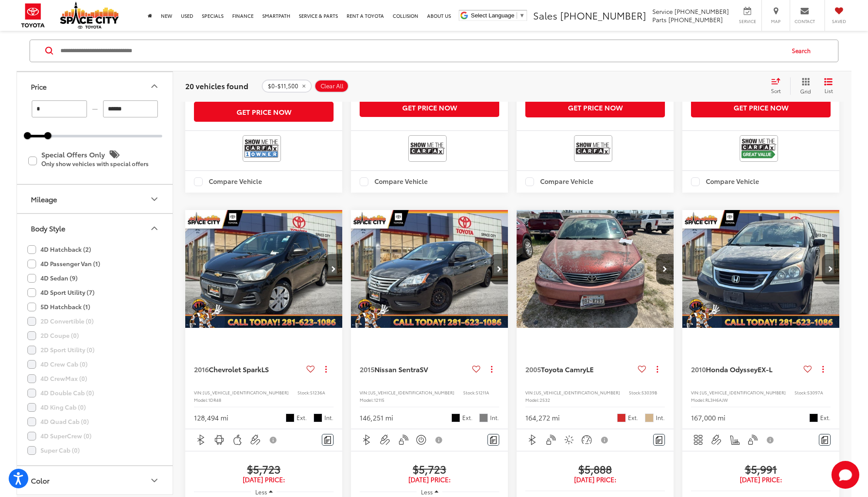 Image resolution: width=868 pixels, height=497 pixels. I want to click on span: Less, so click(261, 492).